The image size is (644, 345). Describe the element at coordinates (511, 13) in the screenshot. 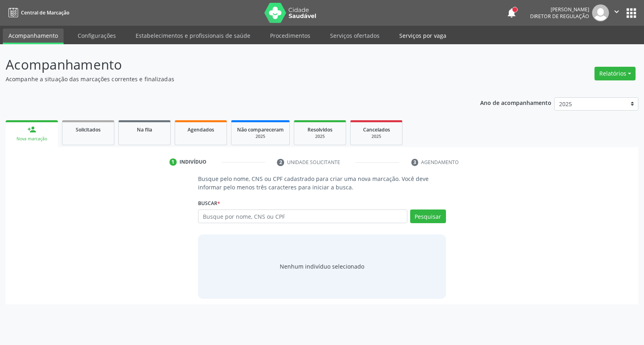

I see `button: notifications` at that location.